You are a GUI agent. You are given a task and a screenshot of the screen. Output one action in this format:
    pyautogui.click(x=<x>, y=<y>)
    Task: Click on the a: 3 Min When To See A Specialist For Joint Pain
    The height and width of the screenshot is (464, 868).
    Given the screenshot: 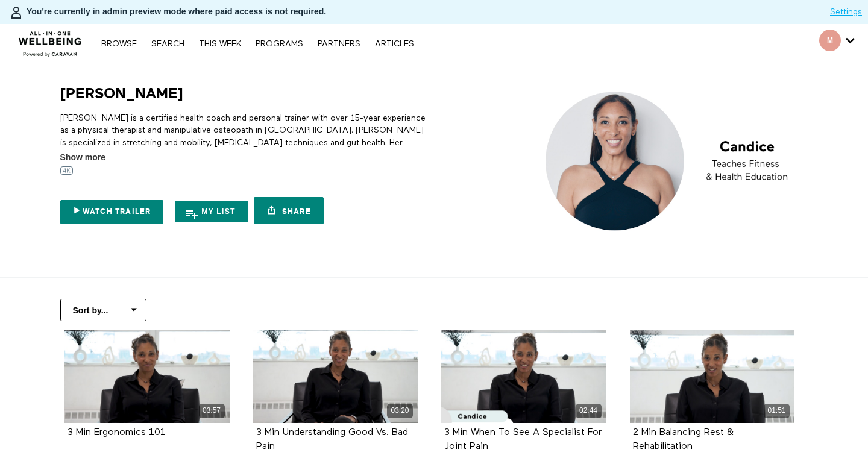 What is the action you would take?
    pyautogui.click(x=523, y=439)
    